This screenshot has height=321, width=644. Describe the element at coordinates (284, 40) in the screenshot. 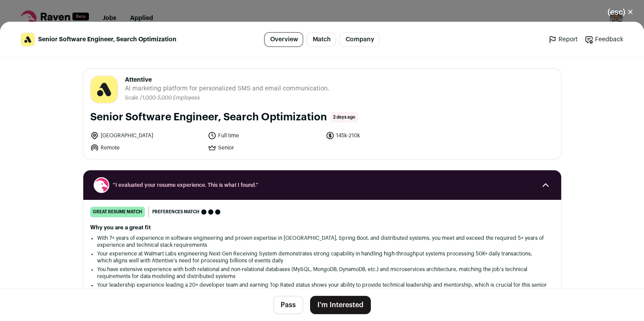

I see `a: Overview` at that location.